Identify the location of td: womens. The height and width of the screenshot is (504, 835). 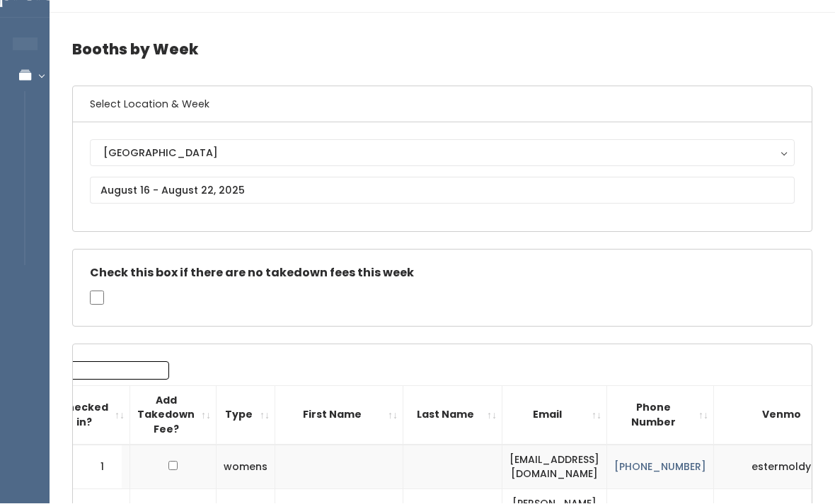
(245, 468).